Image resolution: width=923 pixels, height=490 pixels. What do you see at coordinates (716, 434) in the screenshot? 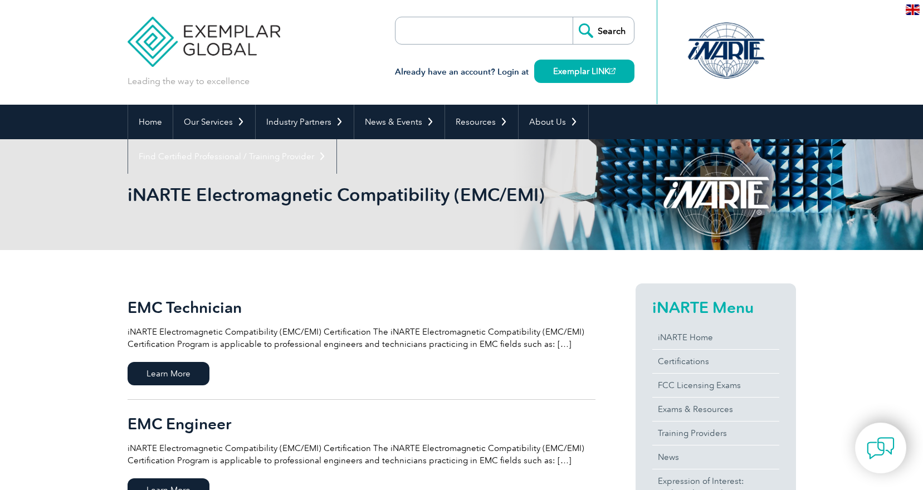
I see `a: Training Providers` at bounding box center [716, 434].